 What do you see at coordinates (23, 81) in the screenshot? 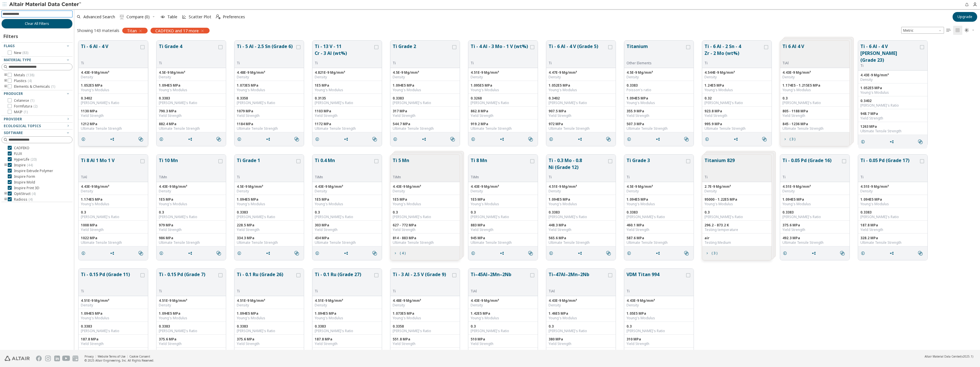
I see `span: Plastics` at bounding box center [23, 81].